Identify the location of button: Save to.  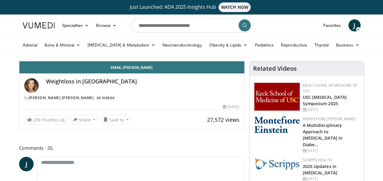
(116, 120).